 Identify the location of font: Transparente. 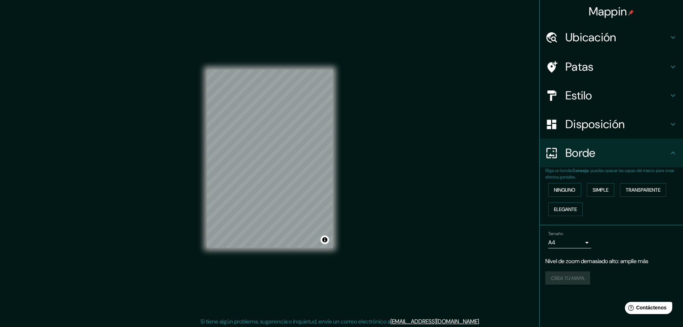
(643, 190).